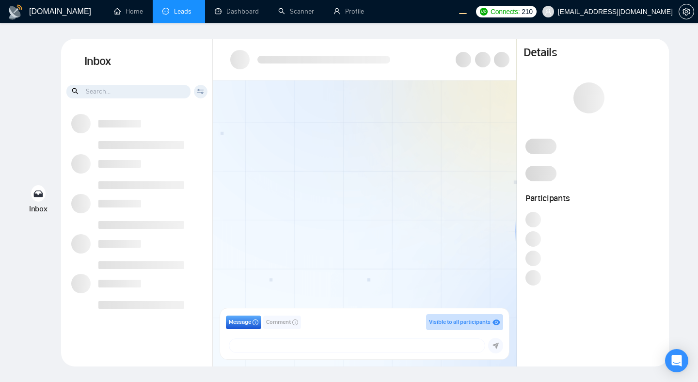 This screenshot has width=698, height=382. Describe the element at coordinates (179, 11) in the screenshot. I see `a: messageLeads` at that location.